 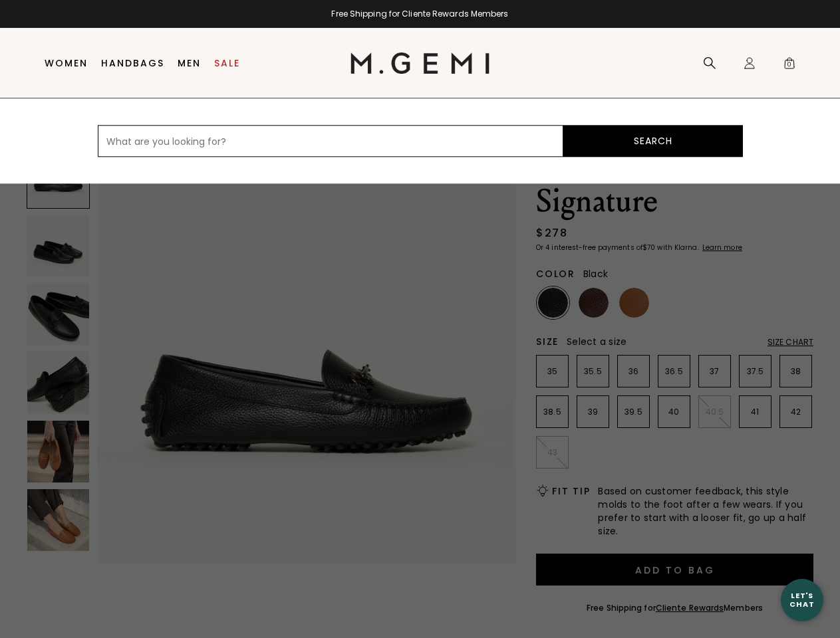 I want to click on button: Search, so click(x=653, y=141).